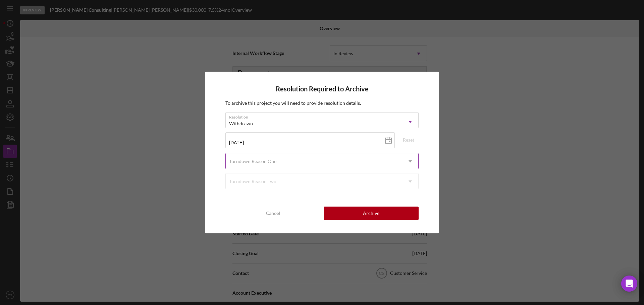 The height and width of the screenshot is (305, 644). Describe the element at coordinates (409, 140) in the screenshot. I see `div: Reset` at that location.